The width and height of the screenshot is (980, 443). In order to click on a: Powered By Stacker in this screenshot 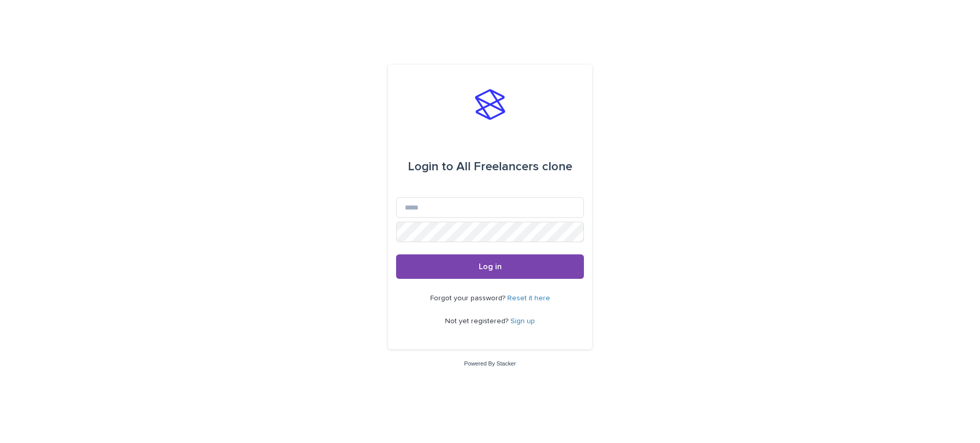, I will do `click(490, 364)`.